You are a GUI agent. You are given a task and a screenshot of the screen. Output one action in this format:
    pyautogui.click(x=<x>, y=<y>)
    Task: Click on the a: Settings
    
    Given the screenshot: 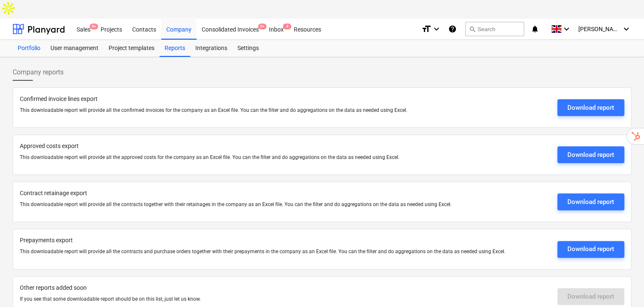 What is the action you would take?
    pyautogui.click(x=248, y=48)
    